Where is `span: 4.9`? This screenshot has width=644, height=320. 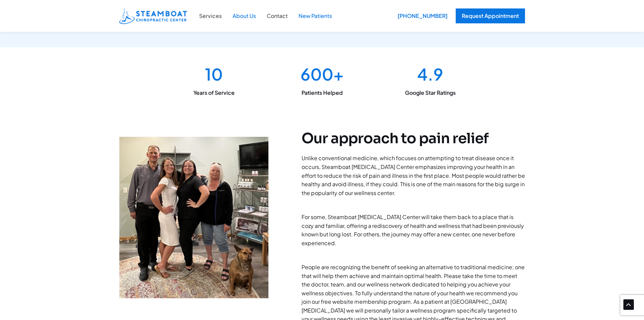
span: 4.9 is located at coordinates (430, 74).